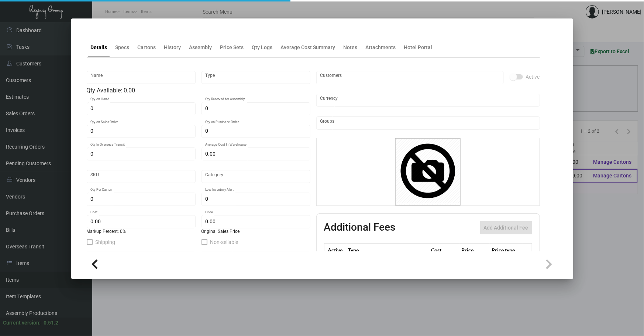  Describe the element at coordinates (99, 48) in the screenshot. I see `div: Details` at that location.